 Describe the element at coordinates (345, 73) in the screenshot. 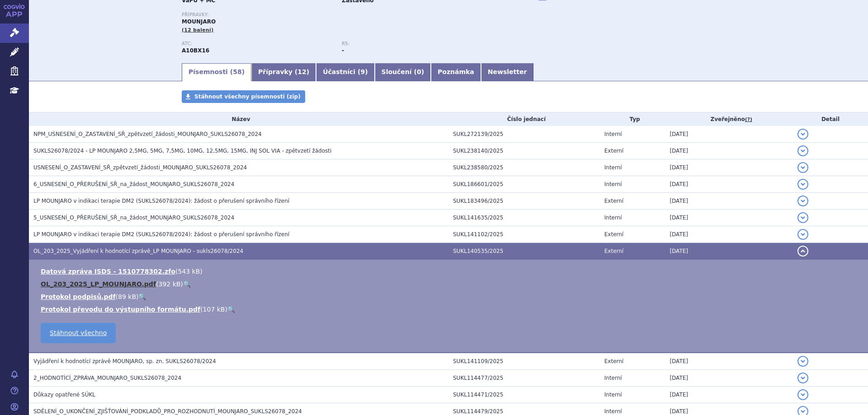

I see `a: Účastníci (9)` at that location.